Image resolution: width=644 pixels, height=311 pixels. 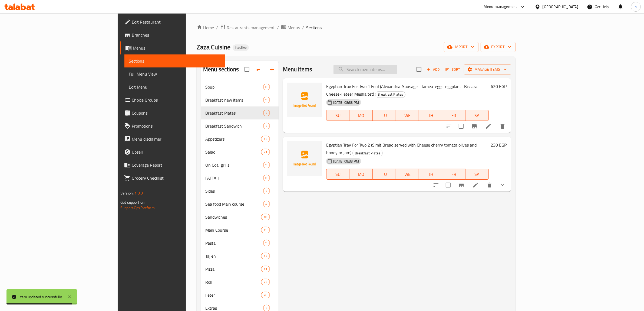 I want to click on a: Restaurants management, so click(x=248, y=28).